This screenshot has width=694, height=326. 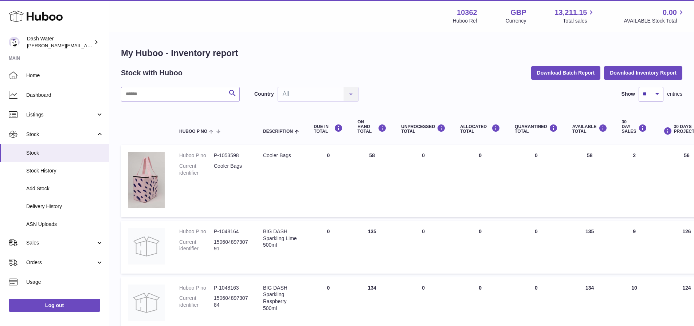 What do you see at coordinates (467, 12) in the screenshot?
I see `strong: 10362` at bounding box center [467, 12].